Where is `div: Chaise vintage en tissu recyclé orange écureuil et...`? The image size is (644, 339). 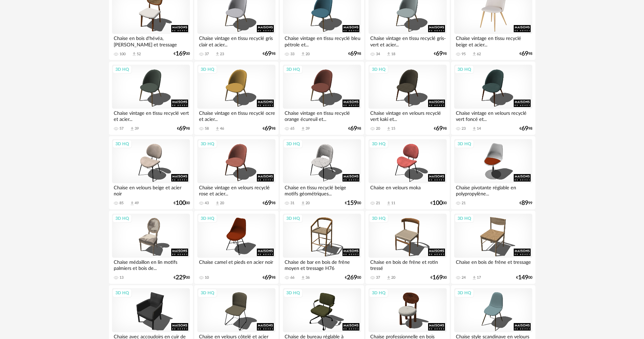 div: Chaise vintage en tissu recyclé orange écureuil et... is located at coordinates (322, 116).